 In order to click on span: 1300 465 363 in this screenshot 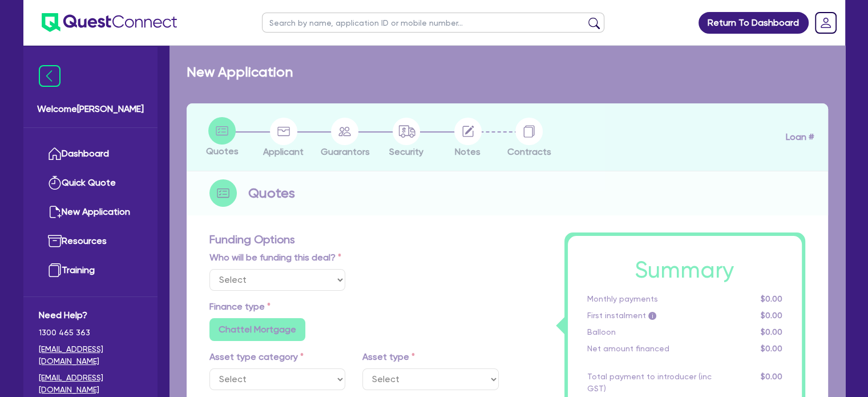, I will do `click(90, 332)`.